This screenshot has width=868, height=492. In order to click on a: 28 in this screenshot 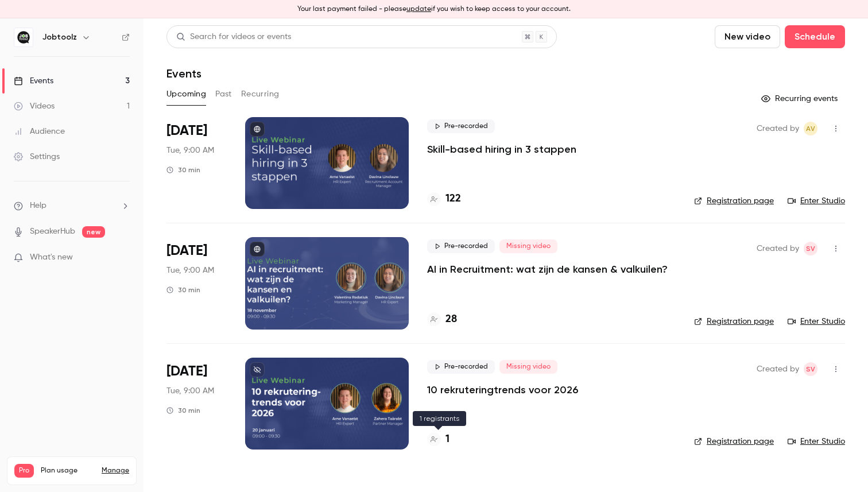, I will do `click(443, 320)`.